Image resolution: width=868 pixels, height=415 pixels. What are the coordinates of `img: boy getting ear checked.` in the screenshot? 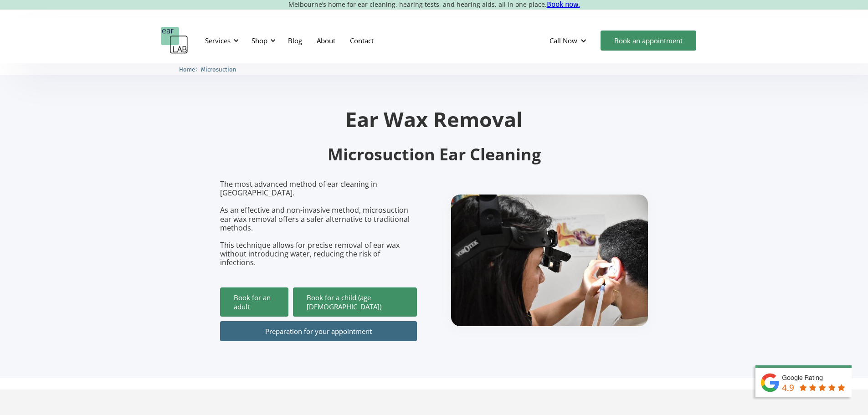 It's located at (550, 260).